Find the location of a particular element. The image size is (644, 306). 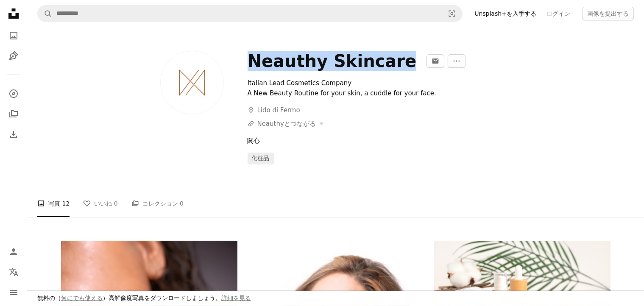

a: 何にでも使える is located at coordinates (82, 298).